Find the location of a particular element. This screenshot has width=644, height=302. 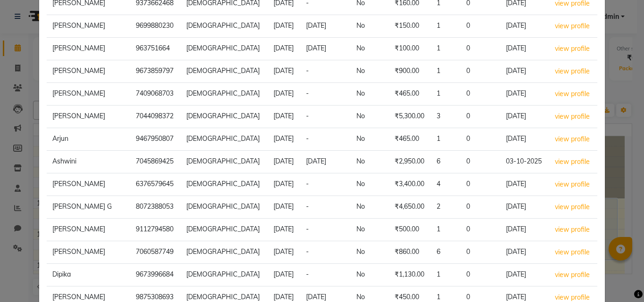

td: ₹3,400.00 is located at coordinates (410, 185).